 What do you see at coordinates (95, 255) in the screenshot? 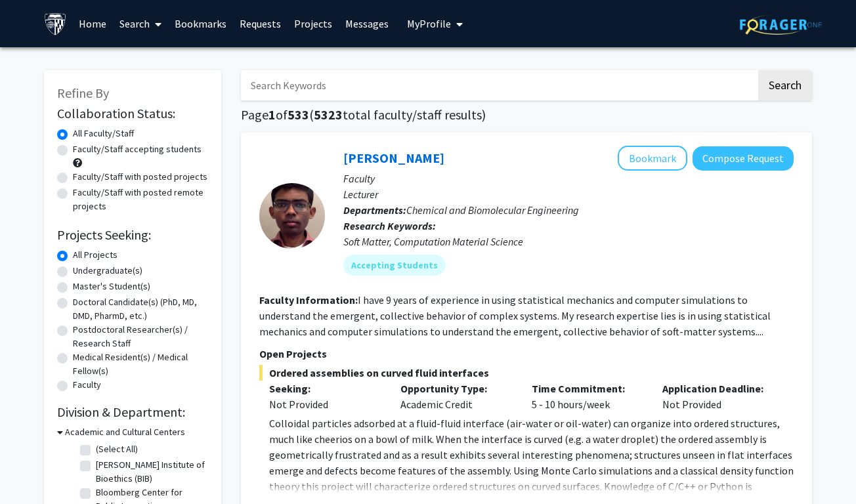
I see `label: All Projects` at bounding box center [95, 255].